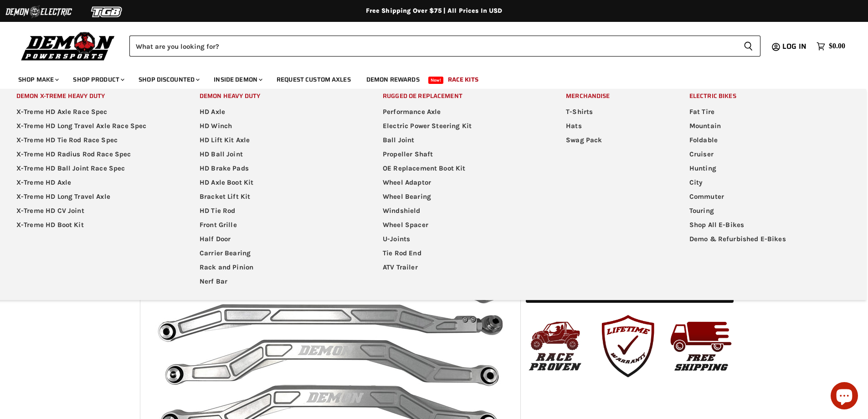 This screenshot has width=868, height=419. What do you see at coordinates (279, 96) in the screenshot?
I see `a: Demon Heavy Duty` at bounding box center [279, 96].